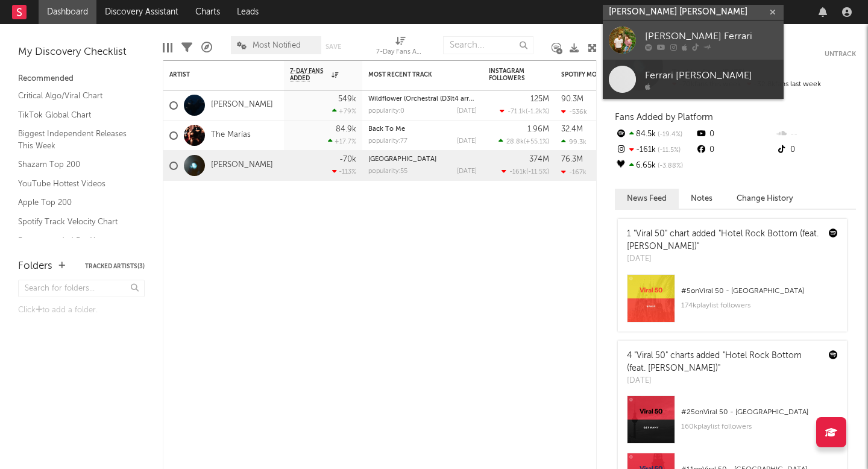  Describe the element at coordinates (207, 48) in the screenshot. I see `div: A&R Pipeline` at that location.